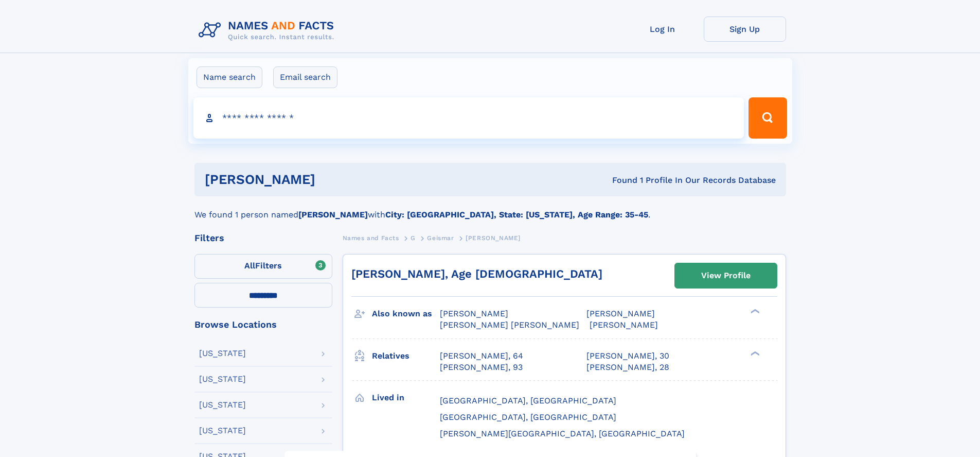  Describe the element at coordinates (406, 397) in the screenshot. I see `h3: Lived in` at that location.